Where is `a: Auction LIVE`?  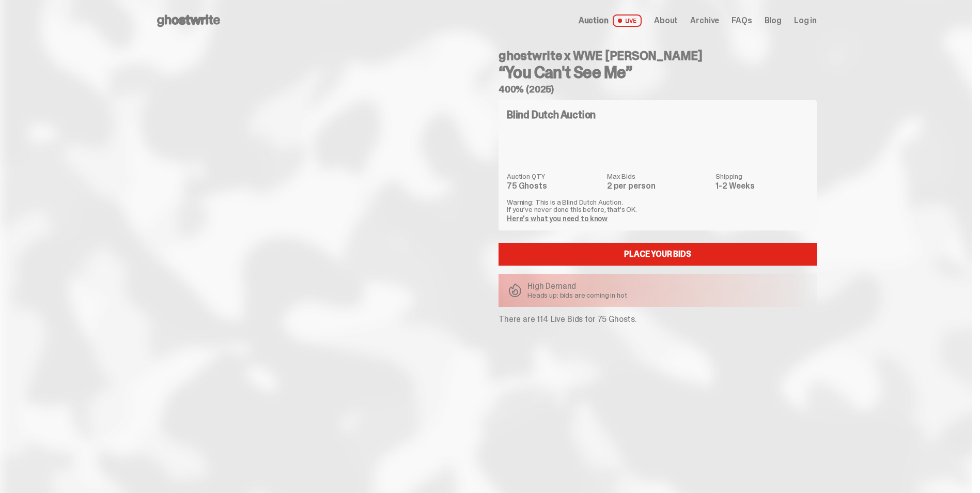 a: Auction LIVE is located at coordinates (611, 21).